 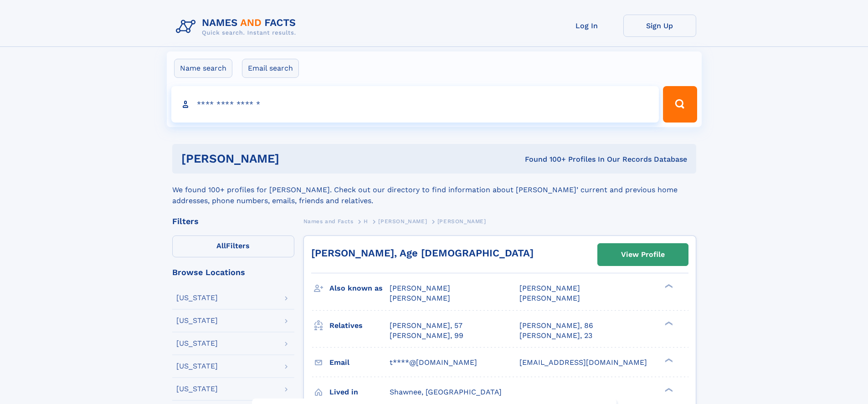 What do you see at coordinates (642, 255) in the screenshot?
I see `a: View Profile` at bounding box center [642, 255].